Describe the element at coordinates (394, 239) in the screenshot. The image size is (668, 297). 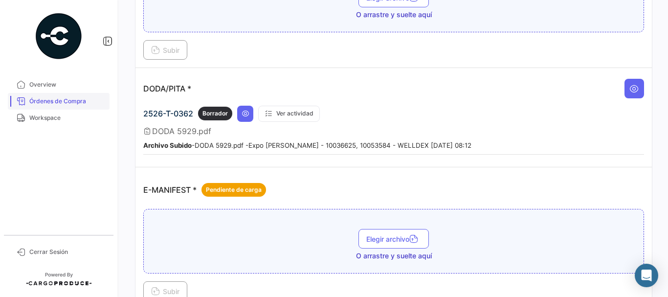
I see `span: Elegir archivo` at that location.